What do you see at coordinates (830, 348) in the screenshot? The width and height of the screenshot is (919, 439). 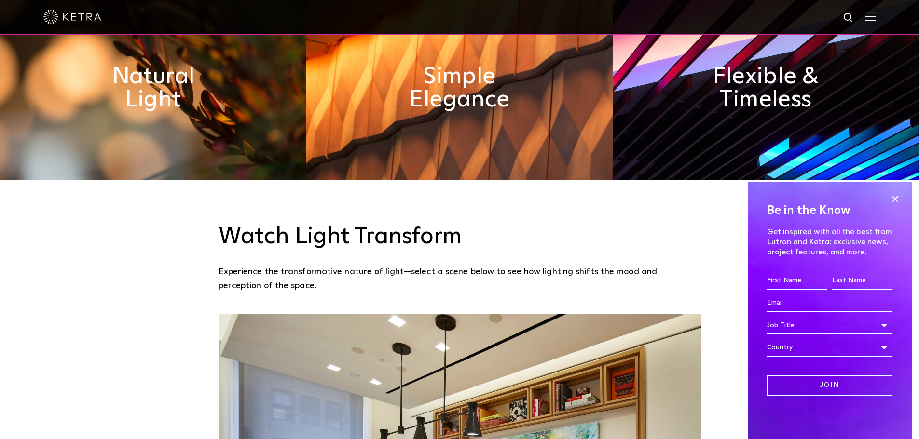 I see `div: Country` at bounding box center [830, 348].